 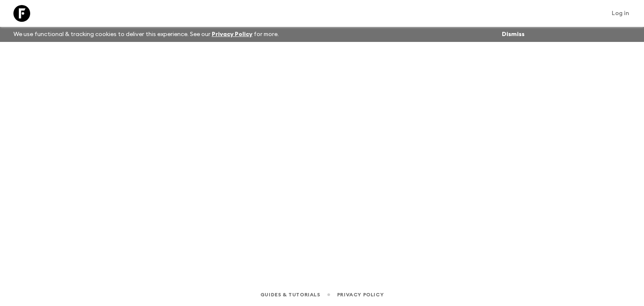 What do you see at coordinates (290, 295) in the screenshot?
I see `a: Guides & Tutorials` at bounding box center [290, 295].